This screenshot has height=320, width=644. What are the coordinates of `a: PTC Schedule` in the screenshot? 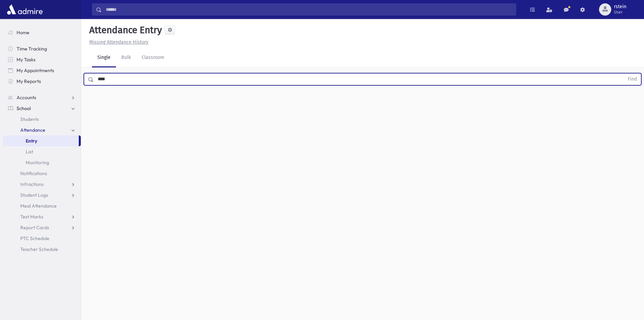 It's located at (42, 238).